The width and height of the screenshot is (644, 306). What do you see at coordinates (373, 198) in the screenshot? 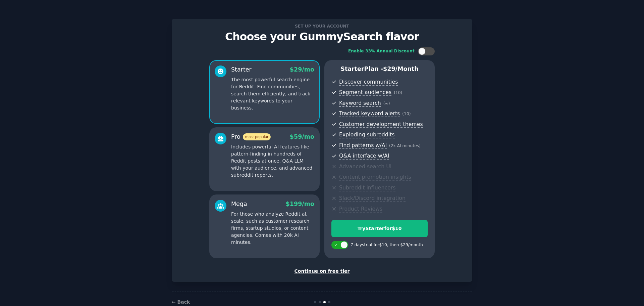
I see `span: Slack/Discord integration` at bounding box center [373, 198].